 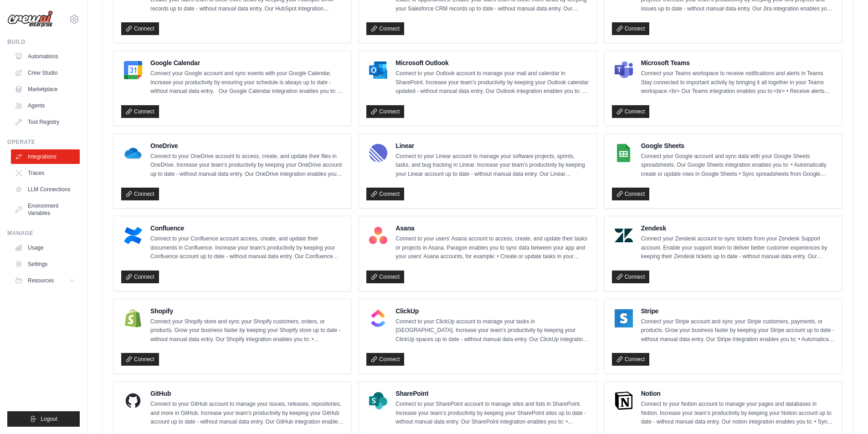 What do you see at coordinates (378, 70) in the screenshot?
I see `img: Microsoft Outlook Logo` at bounding box center [378, 70].